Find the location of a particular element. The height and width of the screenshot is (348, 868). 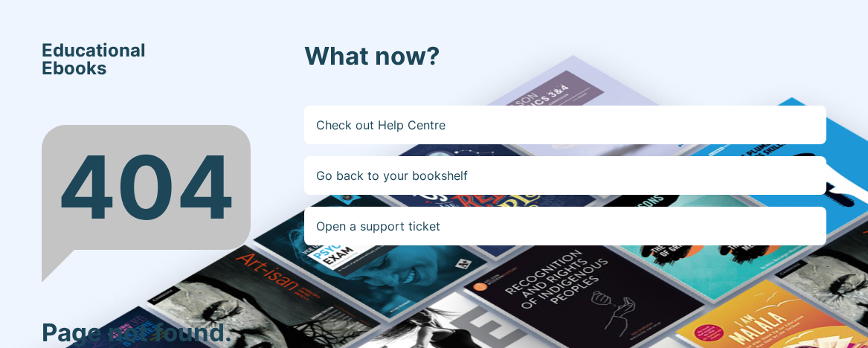

div: 404 is located at coordinates (146, 187).